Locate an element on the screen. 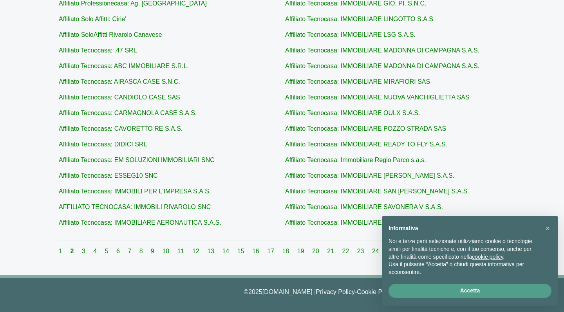 The image size is (564, 312). a: 1 is located at coordinates (61, 251).